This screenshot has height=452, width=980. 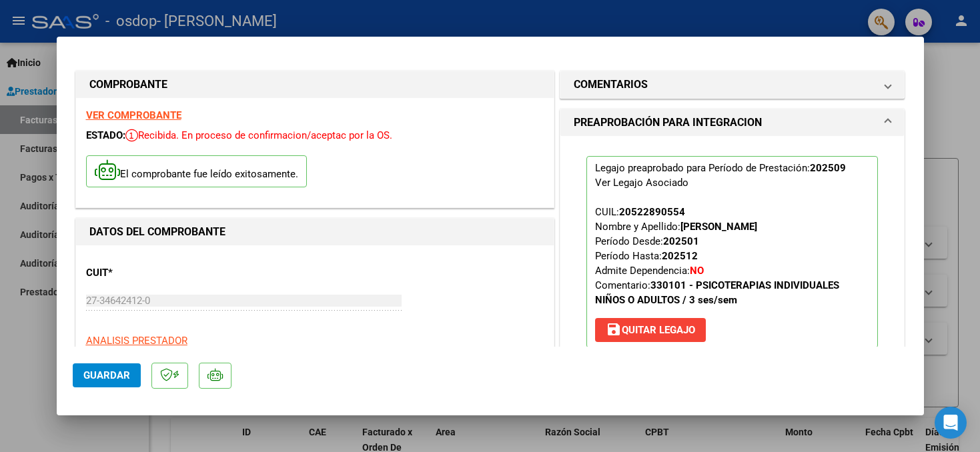 What do you see at coordinates (196, 171) in the screenshot?
I see `p: El comprobante fue leído exitosamente.` at bounding box center [196, 171].